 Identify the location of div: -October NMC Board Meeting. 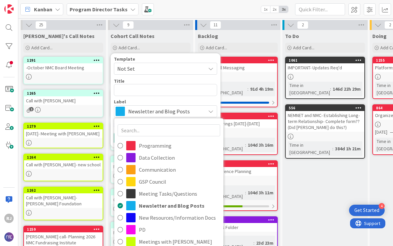
(63, 68).